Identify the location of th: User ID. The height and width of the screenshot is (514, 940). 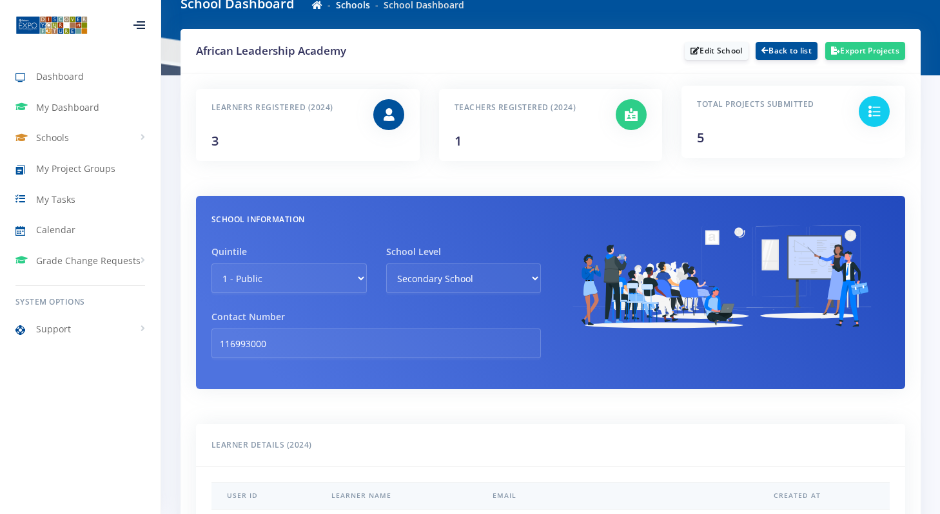
(264, 496).